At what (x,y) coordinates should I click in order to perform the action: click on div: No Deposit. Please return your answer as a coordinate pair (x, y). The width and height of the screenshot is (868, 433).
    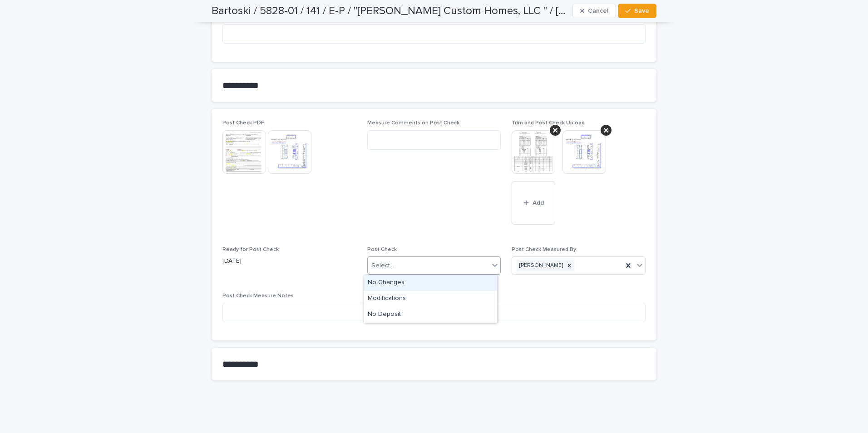
    Looking at the image, I should click on (430, 314).